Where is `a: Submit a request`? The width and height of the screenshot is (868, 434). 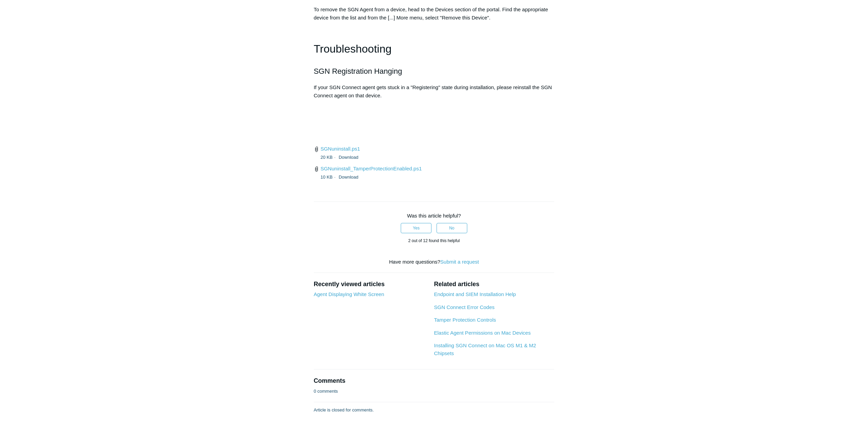
a: Submit a request is located at coordinates (460, 261).